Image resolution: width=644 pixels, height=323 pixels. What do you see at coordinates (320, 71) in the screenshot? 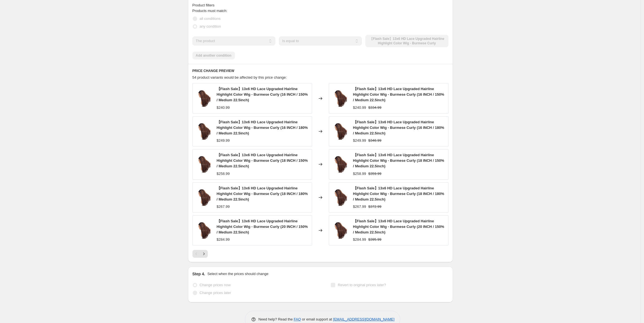
I see `h6: PRICE CHANGE PREVIEW` at bounding box center [320, 71].